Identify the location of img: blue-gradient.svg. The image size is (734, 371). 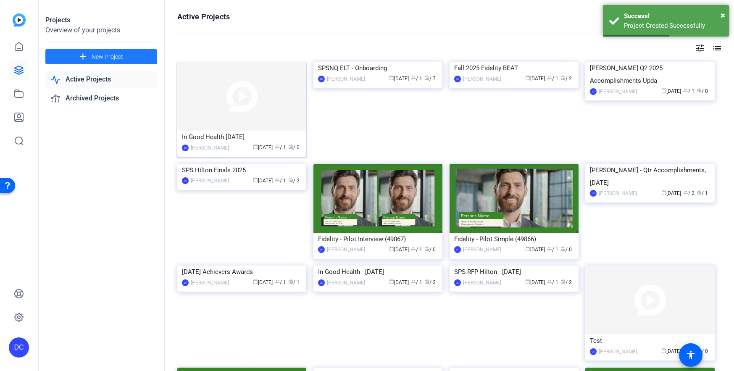
(19, 20).